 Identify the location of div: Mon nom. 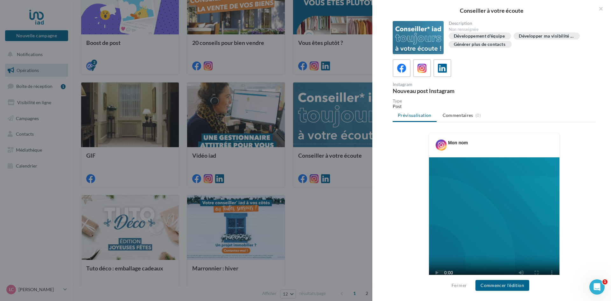
(458, 143).